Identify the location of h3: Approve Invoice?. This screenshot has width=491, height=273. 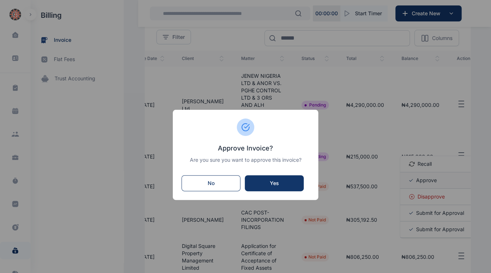
(246, 148).